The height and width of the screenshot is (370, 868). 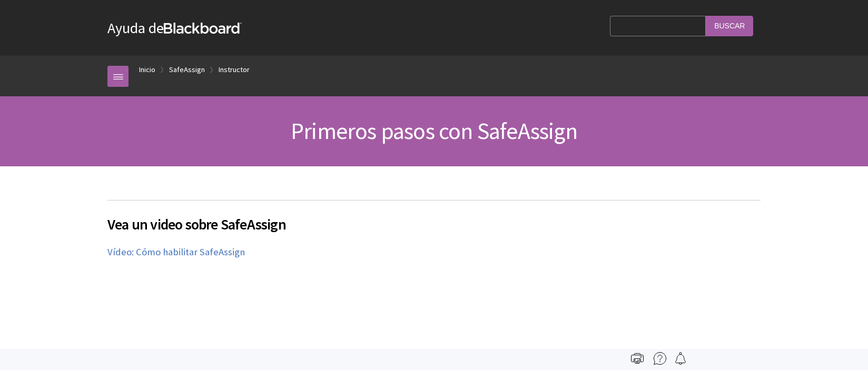 I want to click on a: Ayuda deBlackboard, so click(x=174, y=28).